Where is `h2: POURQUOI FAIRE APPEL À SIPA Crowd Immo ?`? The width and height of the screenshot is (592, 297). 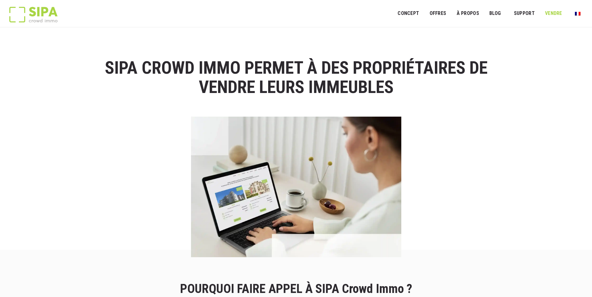
h2: POURQUOI FAIRE APPEL À SIPA Crowd Immo ? is located at coordinates (296, 289).